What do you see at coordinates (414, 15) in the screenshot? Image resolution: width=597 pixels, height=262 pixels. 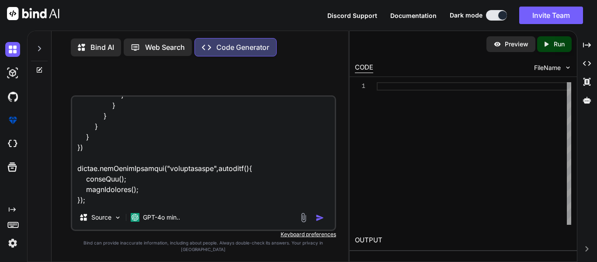 I see `span: Documentation` at bounding box center [414, 15].